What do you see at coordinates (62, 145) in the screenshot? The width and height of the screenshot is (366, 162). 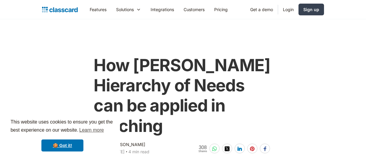 I see `a: dismiss cookie message` at bounding box center [62, 145].